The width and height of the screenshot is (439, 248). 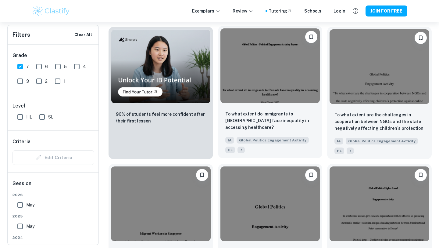 What do you see at coordinates (313, 11) in the screenshot?
I see `a: Schools` at bounding box center [313, 11].